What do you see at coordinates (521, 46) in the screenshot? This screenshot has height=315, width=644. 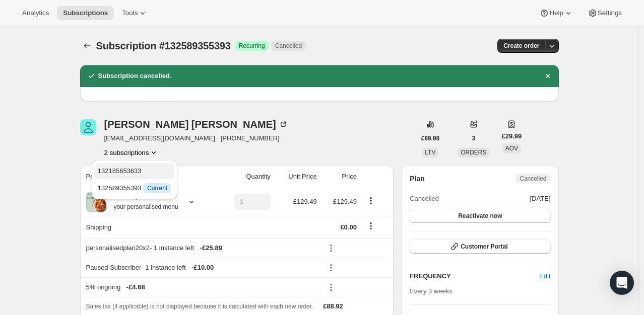 I see `span: Create order` at bounding box center [521, 46].